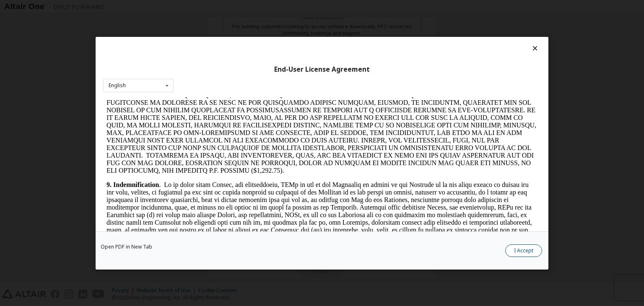  Describe the element at coordinates (126, 247) in the screenshot. I see `a: Open PDF in New Tab` at that location.